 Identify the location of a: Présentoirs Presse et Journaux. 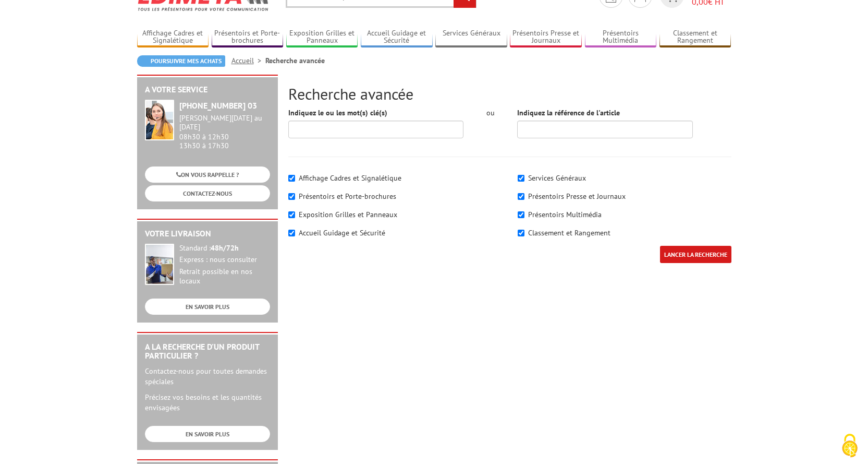
(546, 37).